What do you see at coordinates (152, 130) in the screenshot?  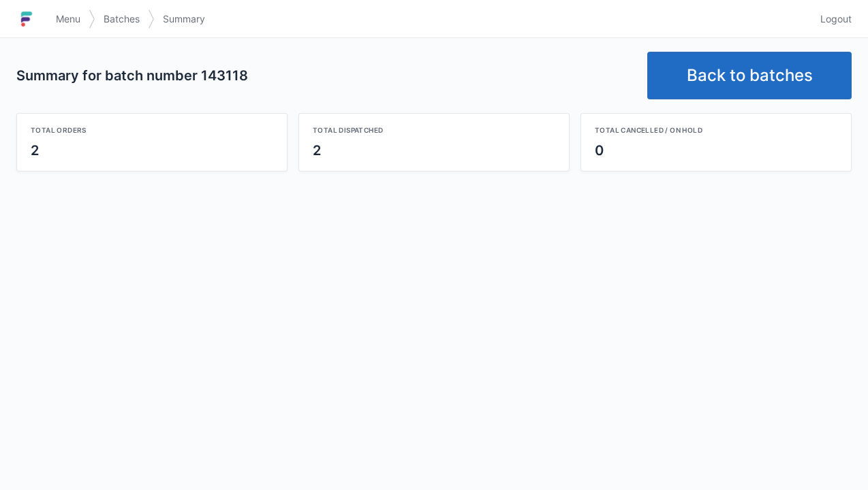 I see `div: Total orders` at bounding box center [152, 130].